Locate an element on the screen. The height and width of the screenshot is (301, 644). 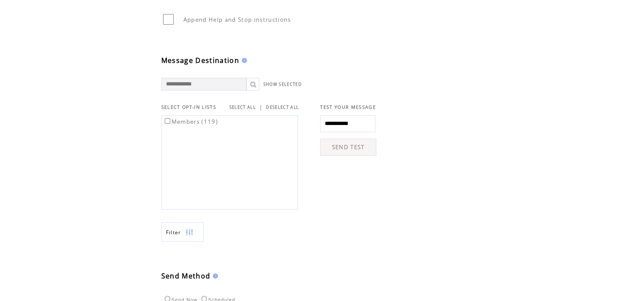
a: Filter is located at coordinates (183, 232).